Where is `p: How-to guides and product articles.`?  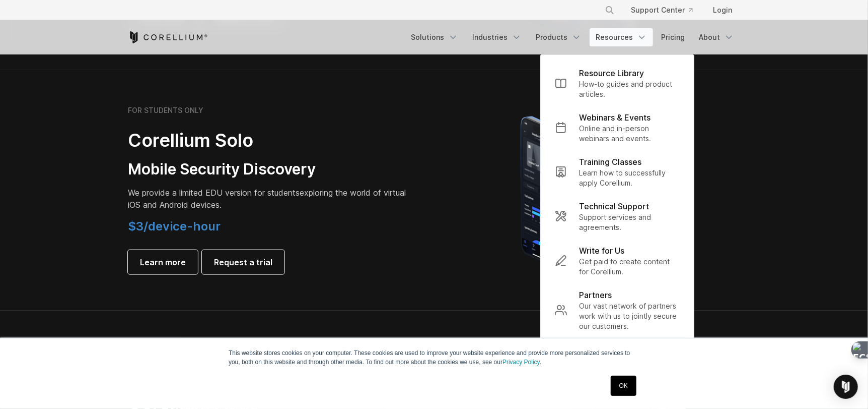
p: How-to guides and product articles. is located at coordinates (630, 89).